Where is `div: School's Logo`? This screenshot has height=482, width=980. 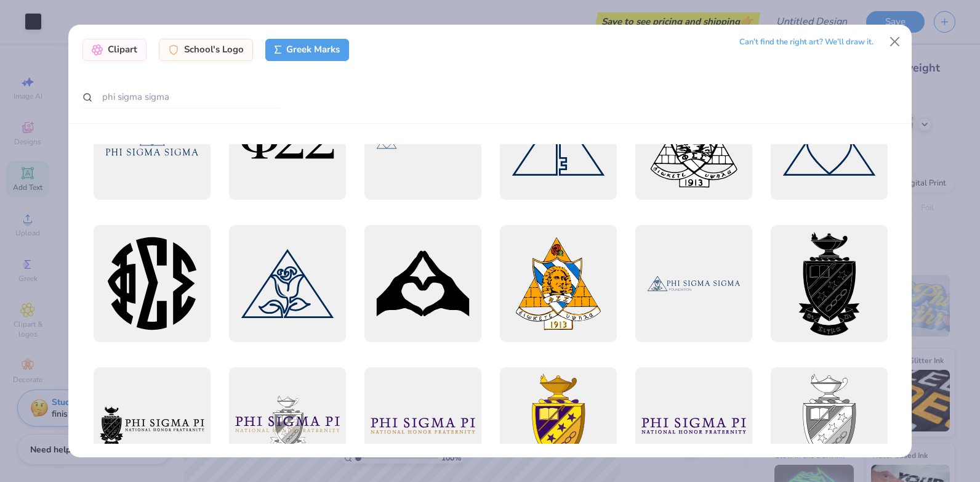 div: School's Logo is located at coordinates (206, 50).